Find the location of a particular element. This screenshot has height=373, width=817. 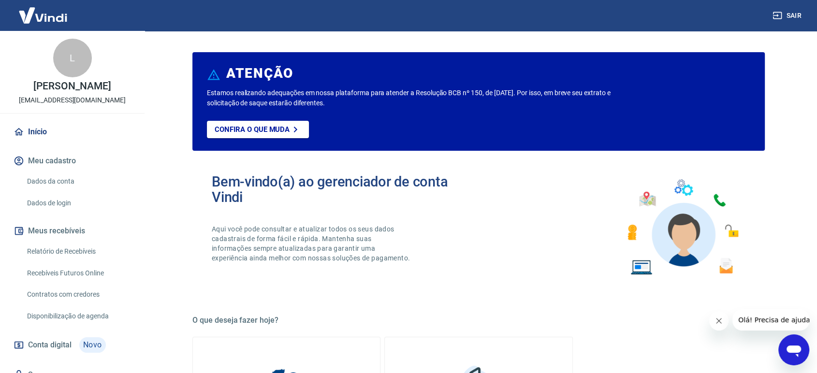

span: Conta digital is located at coordinates (50, 345).